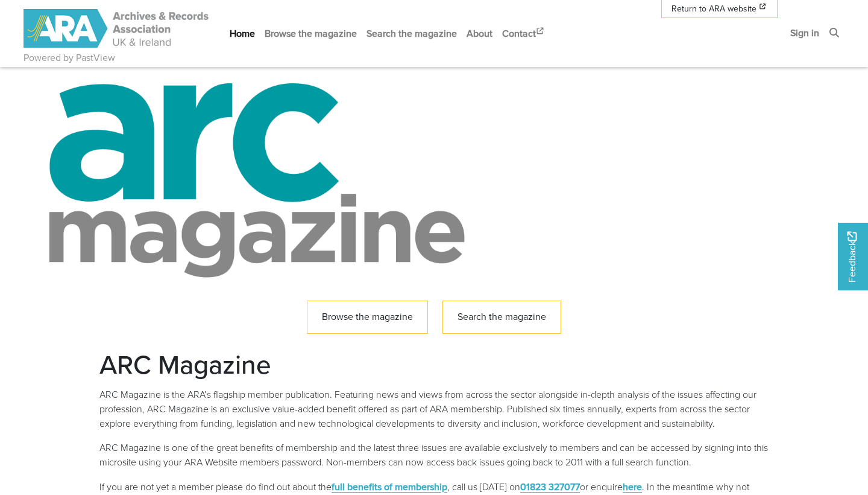  What do you see at coordinates (117, 29) in the screenshot?
I see `a: ARA - ARC Magazine | Powered by PastView logo` at bounding box center [117, 29].